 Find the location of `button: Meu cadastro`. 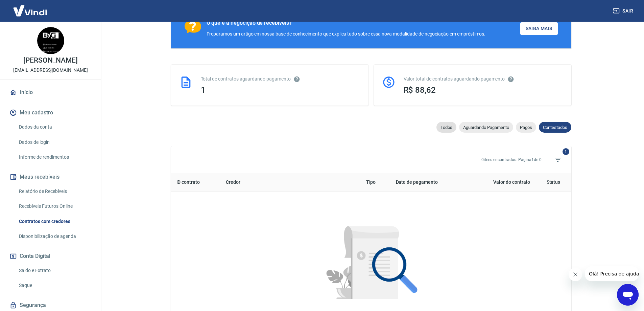

button: Meu cadastro is located at coordinates (50, 113).